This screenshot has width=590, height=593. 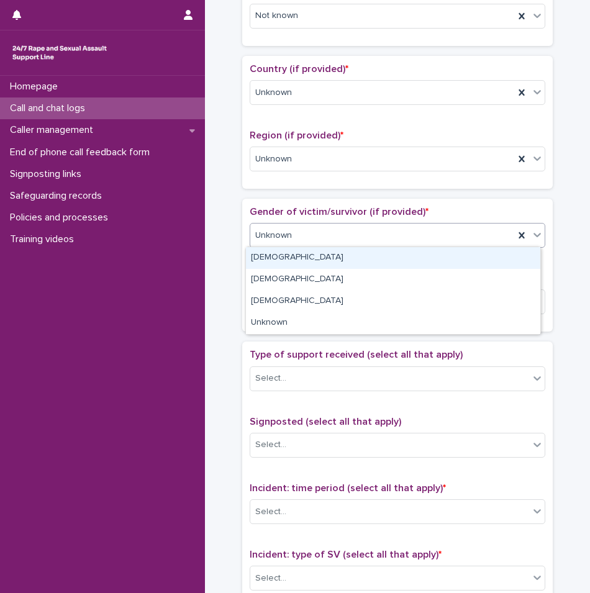 I want to click on p: Caller management, so click(x=54, y=130).